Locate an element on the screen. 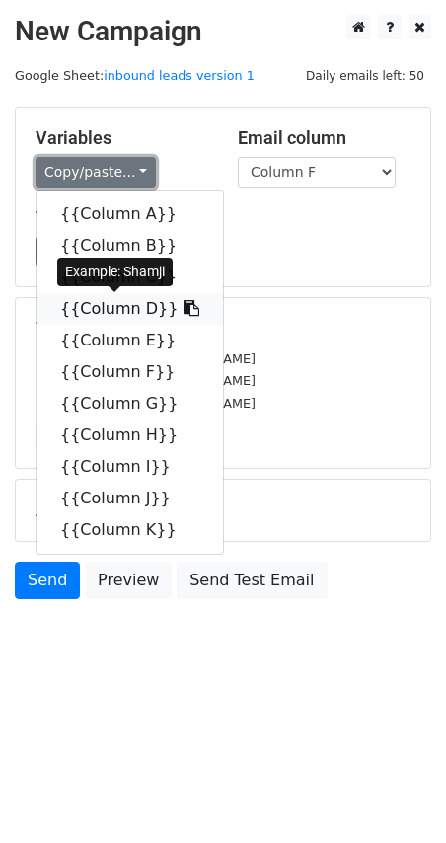  a: {{Column G}} is located at coordinates (129, 404).